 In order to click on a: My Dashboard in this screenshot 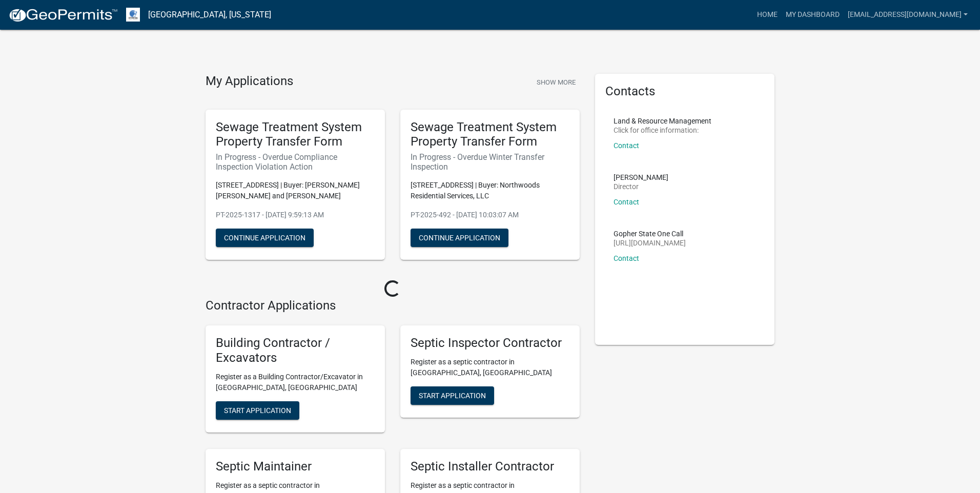, I will do `click(813, 15)`.